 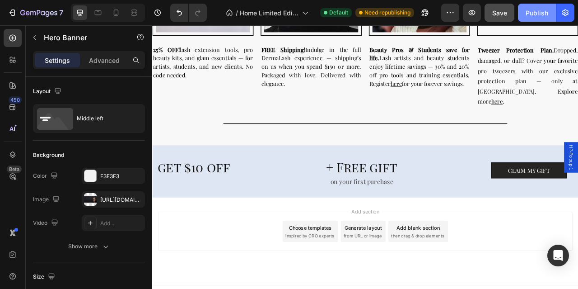 What do you see at coordinates (45, 276) in the screenshot?
I see `div: Size` at bounding box center [45, 276].